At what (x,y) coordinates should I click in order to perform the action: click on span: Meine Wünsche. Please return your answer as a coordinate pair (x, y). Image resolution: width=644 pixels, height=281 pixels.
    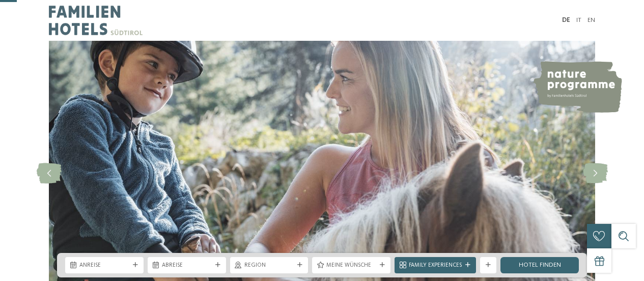
    Looking at the image, I should click on (351, 266).